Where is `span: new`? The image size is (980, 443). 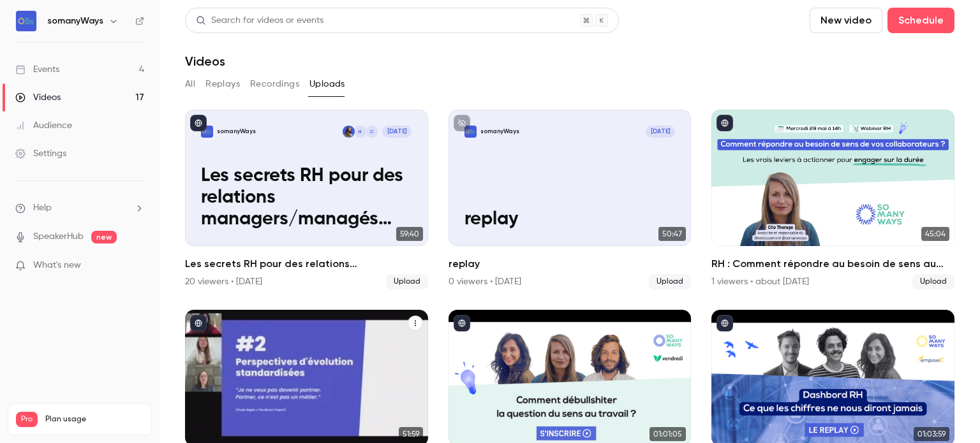 span: new is located at coordinates (104, 237).